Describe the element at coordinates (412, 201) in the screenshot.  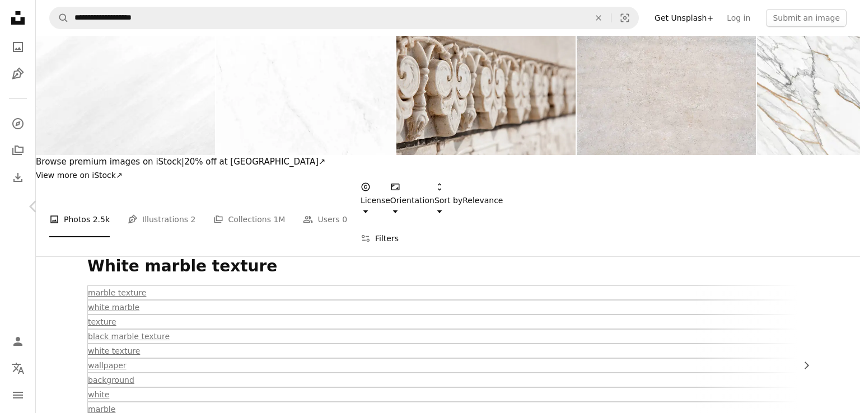
I see `span: Orientation` at that location.